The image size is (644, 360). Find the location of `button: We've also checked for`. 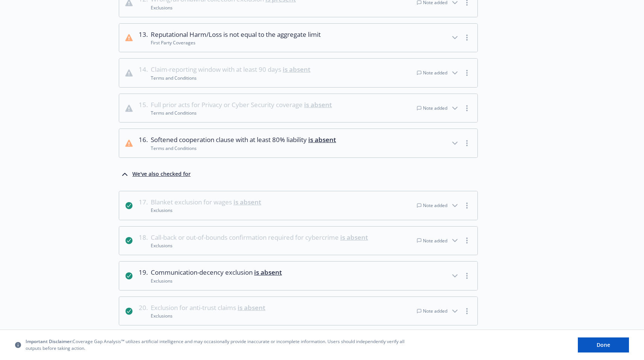

button: We've also checked for is located at coordinates (155, 174).